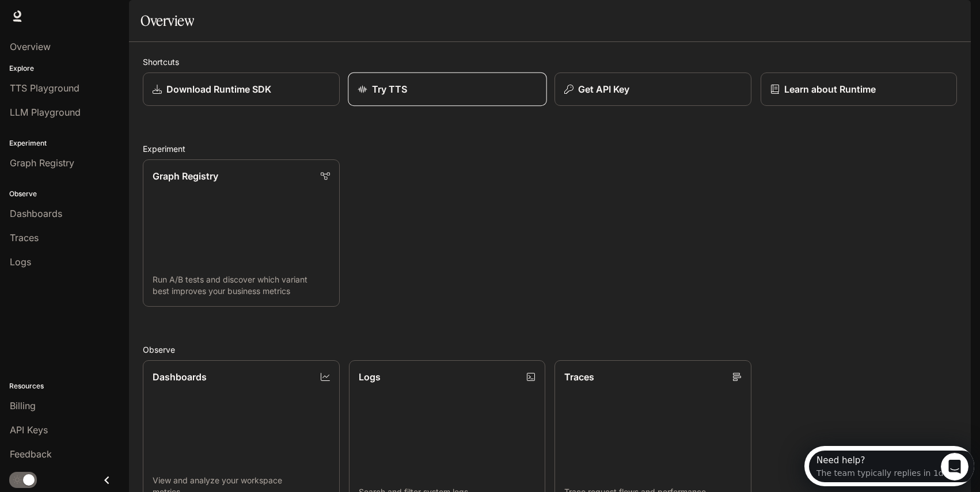 The width and height of the screenshot is (980, 492). I want to click on a: Try TTS, so click(447, 89).